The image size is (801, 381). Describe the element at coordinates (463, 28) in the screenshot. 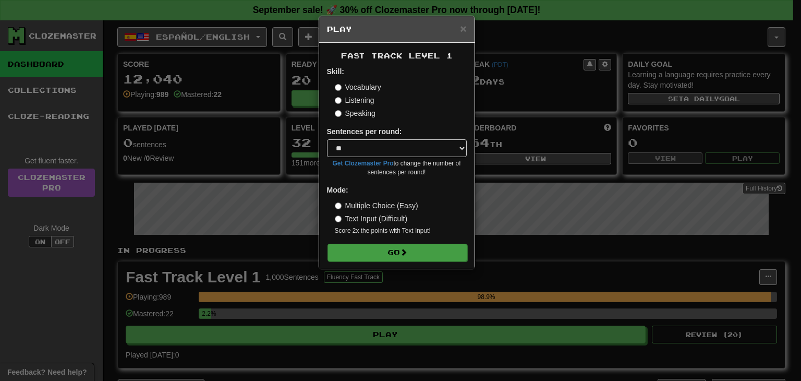

I see `button: Close` at that location.